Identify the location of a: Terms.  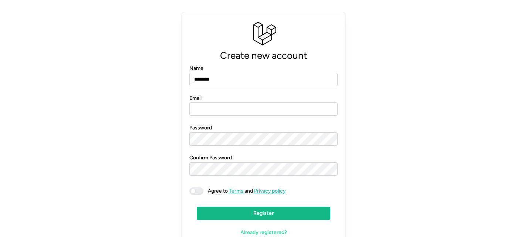
(236, 191).